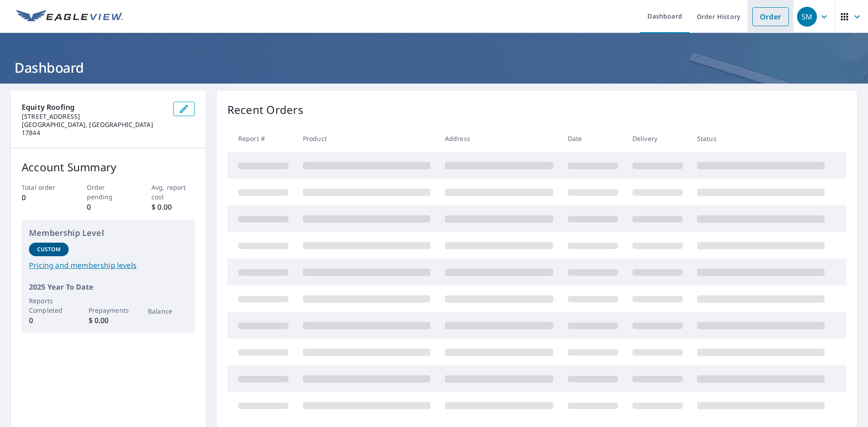 The image size is (868, 427). Describe the element at coordinates (93, 107) in the screenshot. I see `p: Equity Roofing` at that location.